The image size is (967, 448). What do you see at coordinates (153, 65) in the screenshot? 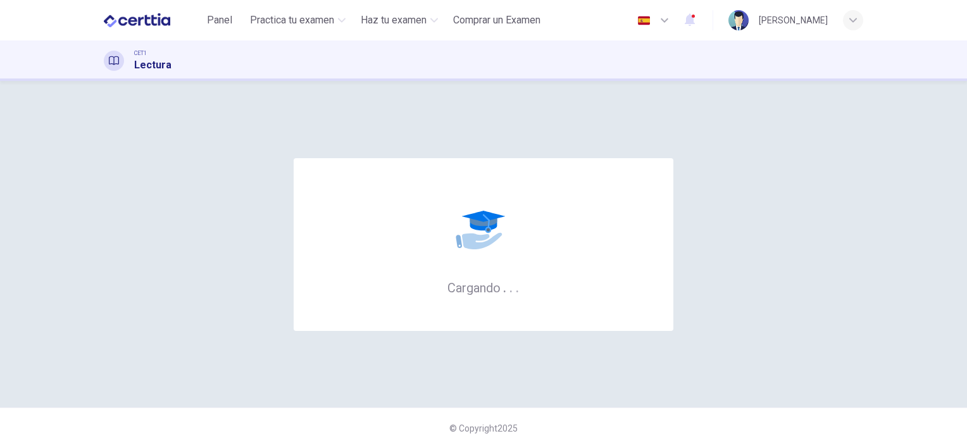
I see `h1: Lectura` at bounding box center [153, 65].